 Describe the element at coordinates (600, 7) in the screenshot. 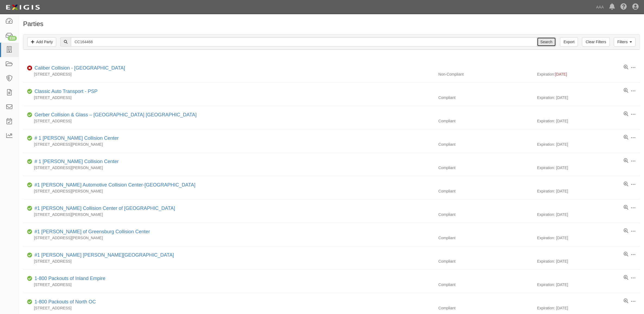

I see `a: AAA` at that location.